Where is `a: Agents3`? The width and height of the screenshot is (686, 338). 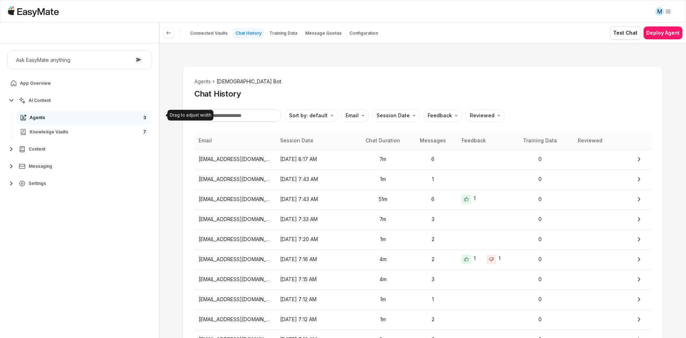
a: Agents3 is located at coordinates (84, 118).